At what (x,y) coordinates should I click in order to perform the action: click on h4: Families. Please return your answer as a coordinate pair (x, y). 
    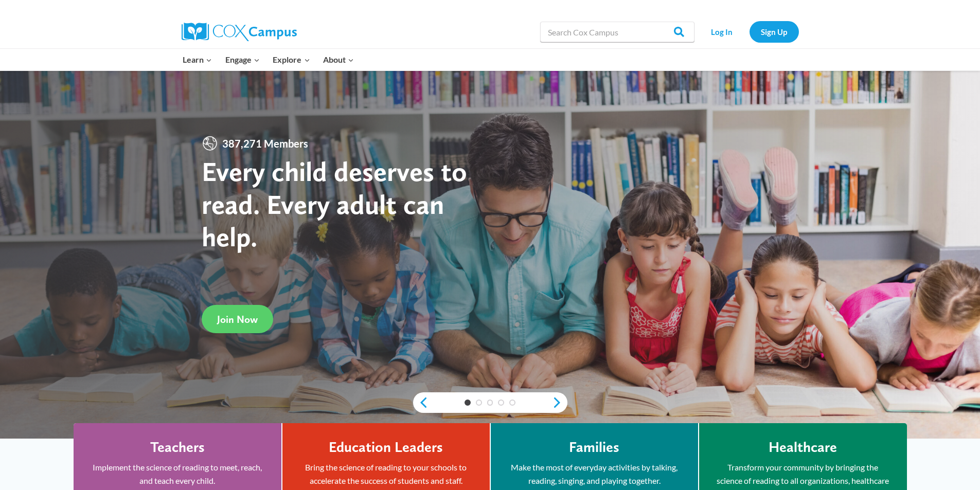
    Looking at the image, I should click on (594, 447).